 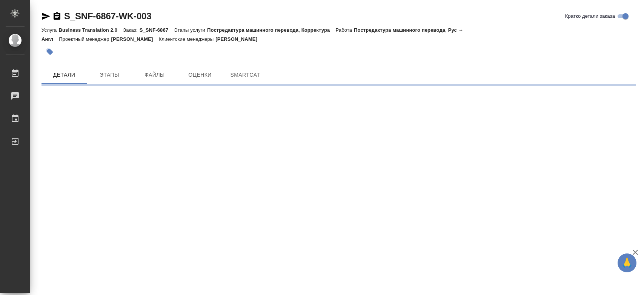 I want to click on button: Добавить тэг, so click(x=50, y=52).